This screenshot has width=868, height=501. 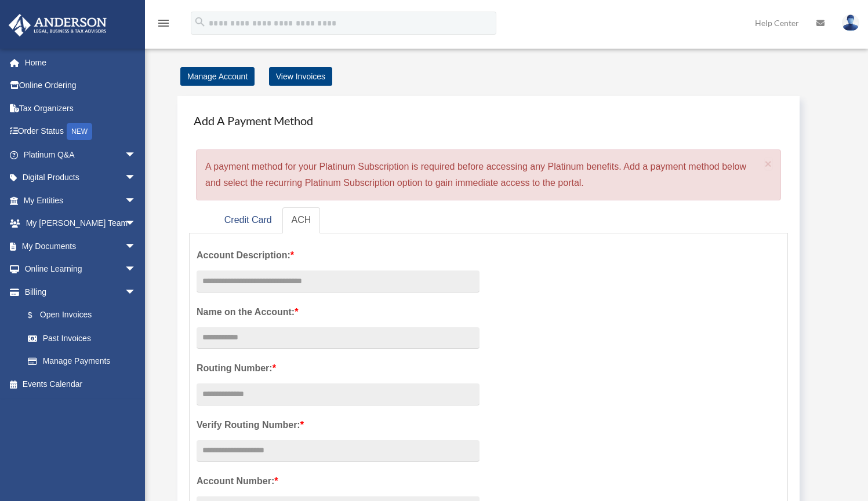 What do you see at coordinates (80, 62) in the screenshot?
I see `a: Home` at bounding box center [80, 62].